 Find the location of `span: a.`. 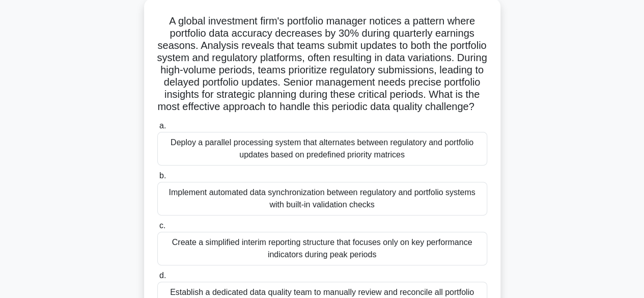

span: a. is located at coordinates (162, 125).